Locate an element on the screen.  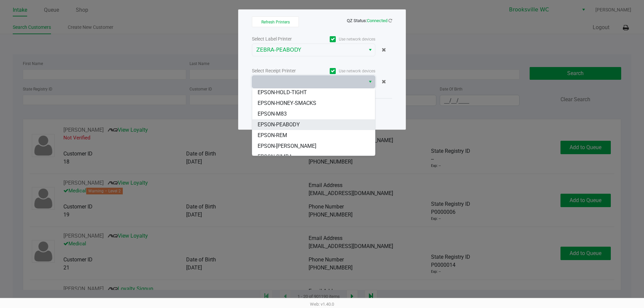
span: Refresh Printers is located at coordinates (275, 22).